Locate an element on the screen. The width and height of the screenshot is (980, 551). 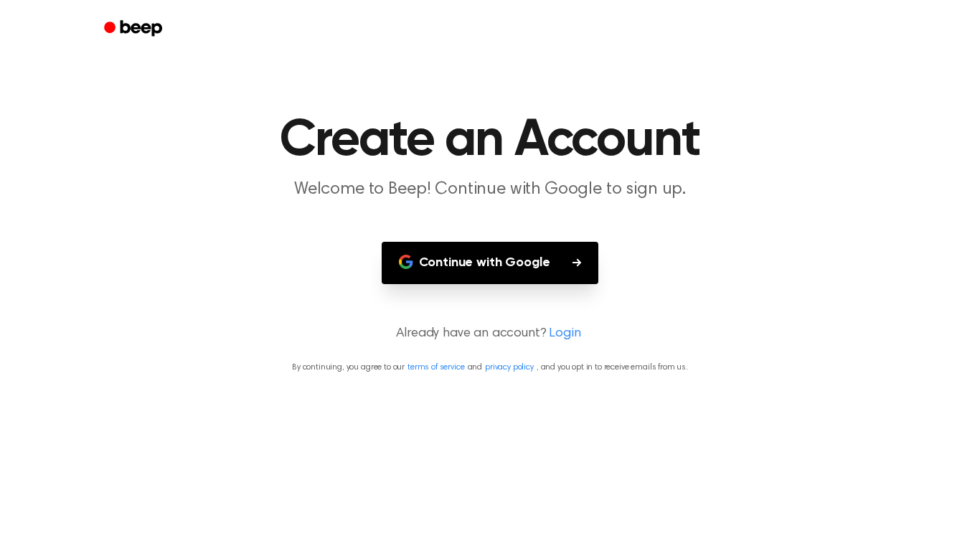
a: Login is located at coordinates (565, 333).